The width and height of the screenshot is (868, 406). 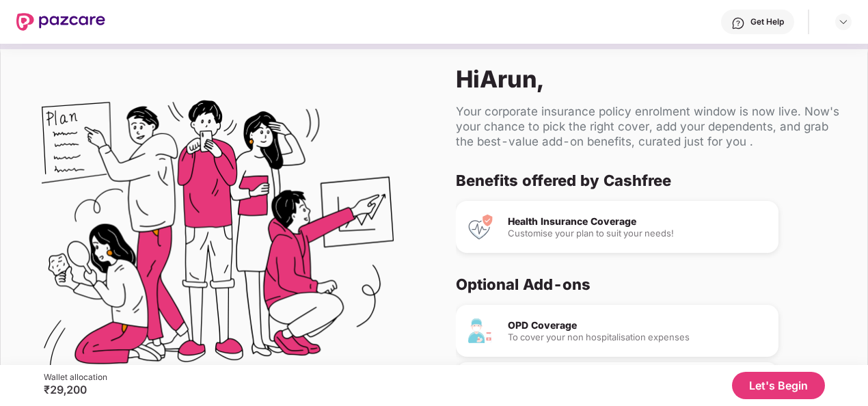 What do you see at coordinates (738, 23) in the screenshot?
I see `img: svg+xml;base64,PHN2ZyBpZD0iSGVscC0zMngzMiIgeG1sbnM9Imh0dHA6Ly93d3cudzMub3JnLzIwMDAvc3ZnIiB3aWR0aD...` at bounding box center [738, 23].